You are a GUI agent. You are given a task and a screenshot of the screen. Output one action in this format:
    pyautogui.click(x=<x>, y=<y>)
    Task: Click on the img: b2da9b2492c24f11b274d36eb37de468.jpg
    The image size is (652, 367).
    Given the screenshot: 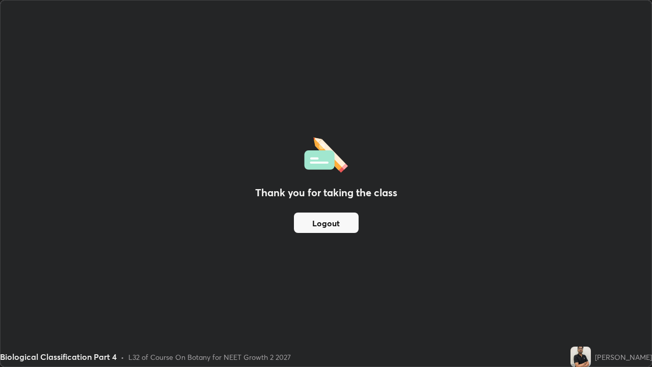 What is the action you would take?
    pyautogui.click(x=581, y=357)
    